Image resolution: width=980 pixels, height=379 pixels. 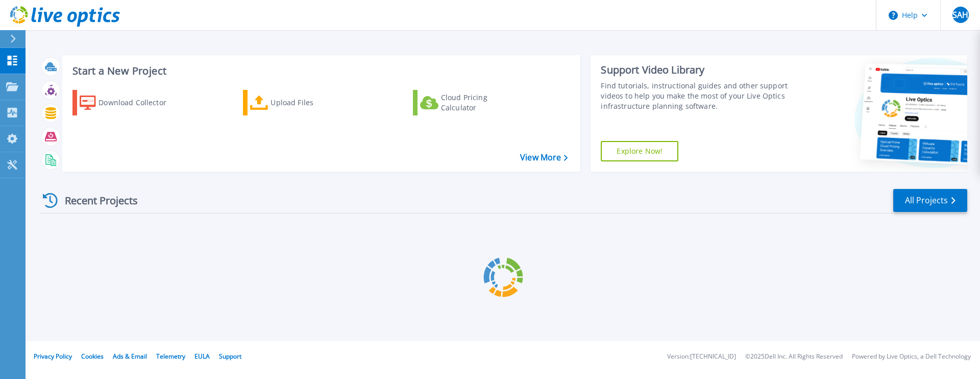 What do you see at coordinates (639, 151) in the screenshot?
I see `a: Explore Now!` at bounding box center [639, 151].